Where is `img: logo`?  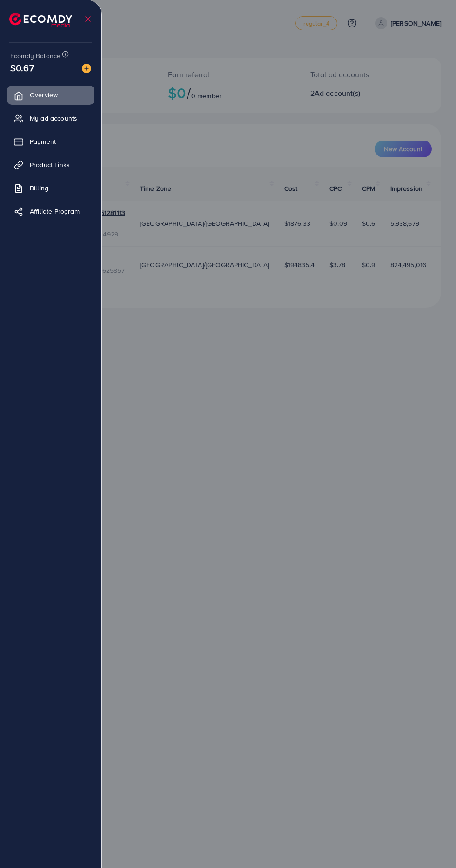
img: logo is located at coordinates (41, 20).